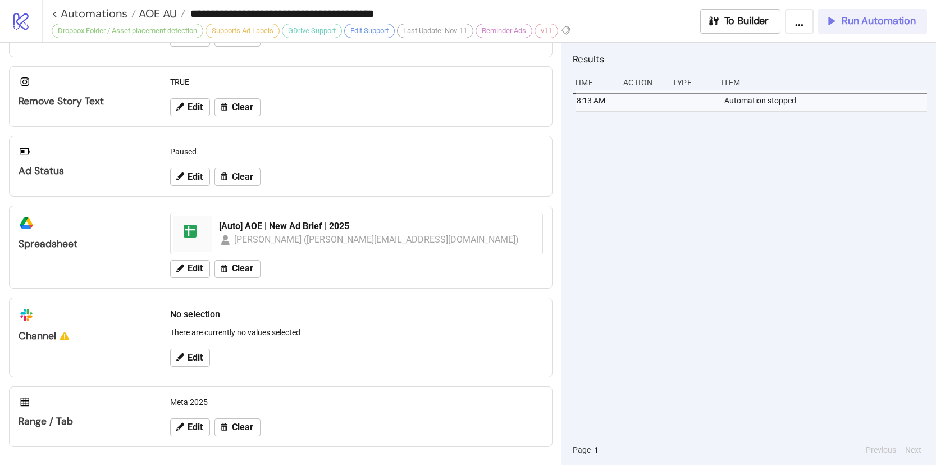 Image resolution: width=936 pixels, height=465 pixels. I want to click on div: Remove Story Text, so click(85, 101).